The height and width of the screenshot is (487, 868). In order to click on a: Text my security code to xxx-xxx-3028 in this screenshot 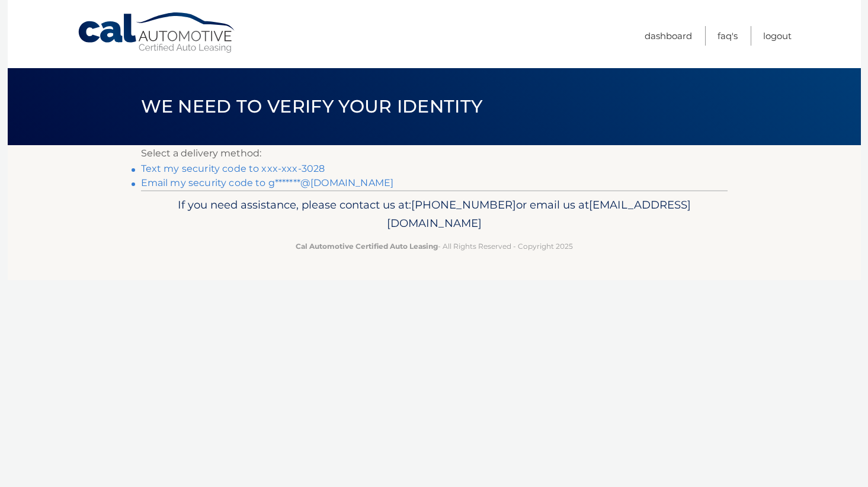, I will do `click(233, 169)`.